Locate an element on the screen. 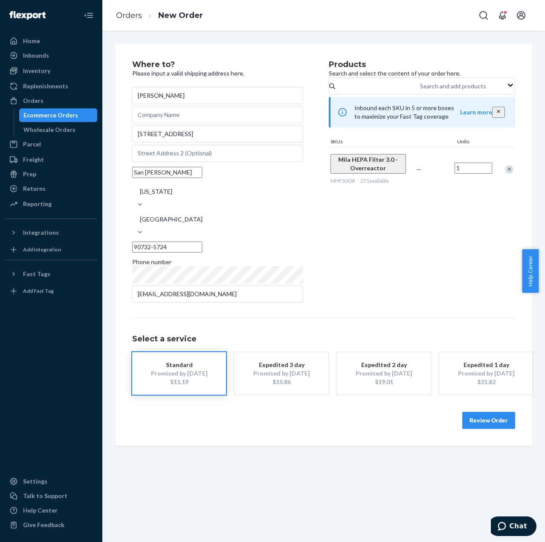 The width and height of the screenshot is (545, 542). div: Integrations is located at coordinates (41, 232).